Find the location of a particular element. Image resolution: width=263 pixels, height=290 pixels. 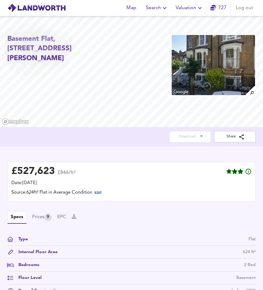

img: property is located at coordinates (213, 65).